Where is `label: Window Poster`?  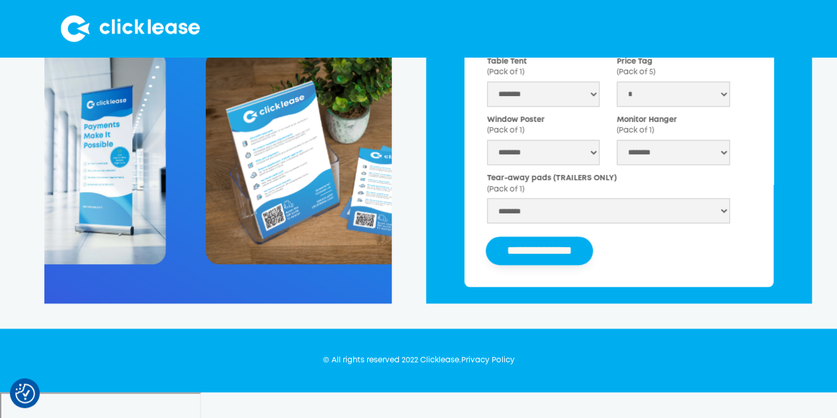
label: Window Poster is located at coordinates (544, 125).